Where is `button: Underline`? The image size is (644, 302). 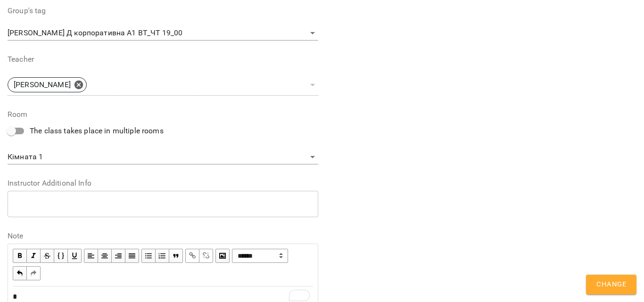 button: Underline is located at coordinates (74, 256).